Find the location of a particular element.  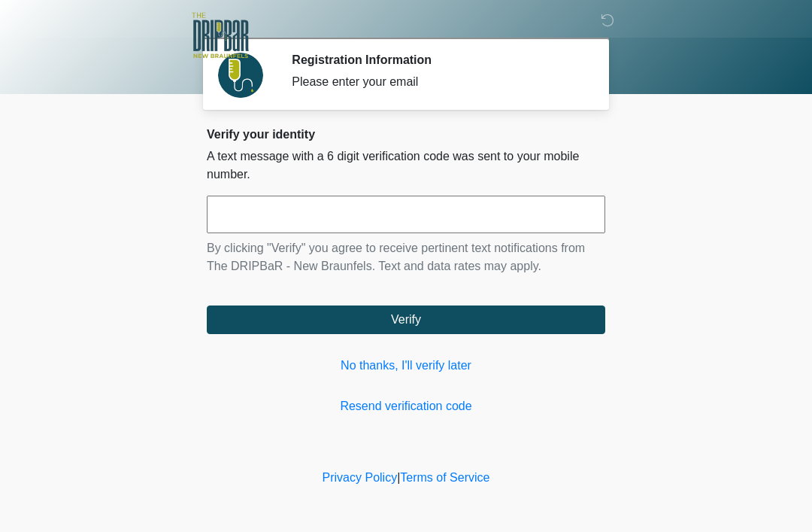

button: Verify is located at coordinates (406, 320).